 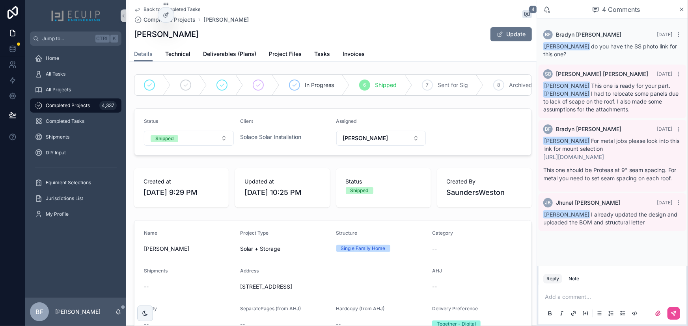 What do you see at coordinates (621, 9) in the screenshot?
I see `span: 4 Comments` at bounding box center [621, 9].